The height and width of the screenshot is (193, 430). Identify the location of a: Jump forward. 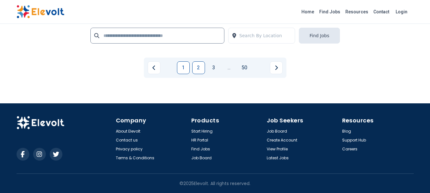
(229, 68).